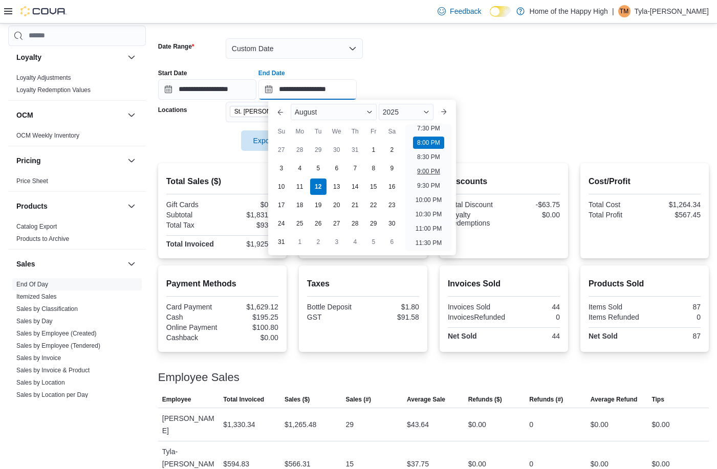  I want to click on div: $43.64, so click(418, 425).